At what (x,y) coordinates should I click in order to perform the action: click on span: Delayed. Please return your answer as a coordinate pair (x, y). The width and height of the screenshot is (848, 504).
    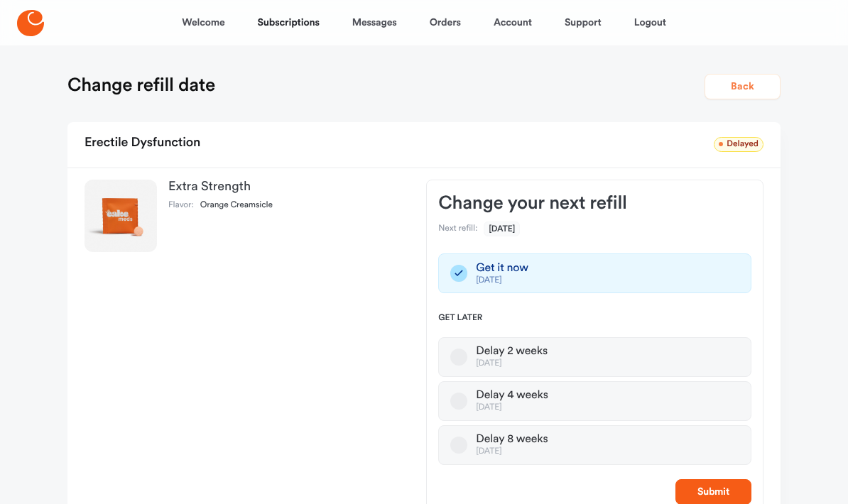
    Looking at the image, I should click on (739, 144).